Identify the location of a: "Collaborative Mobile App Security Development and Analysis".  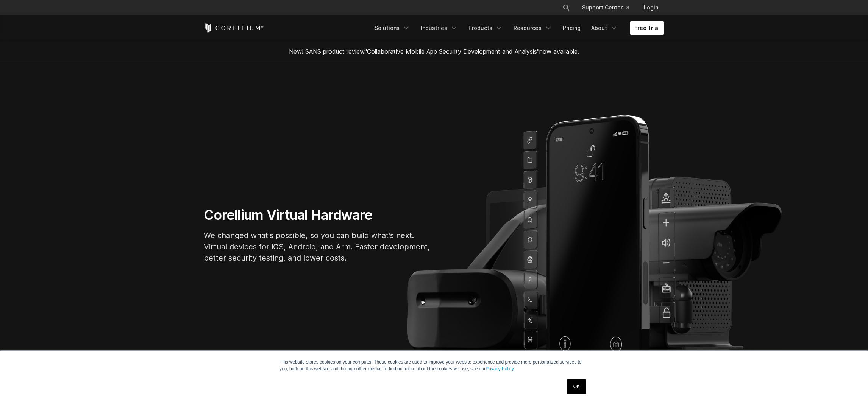
(452, 52).